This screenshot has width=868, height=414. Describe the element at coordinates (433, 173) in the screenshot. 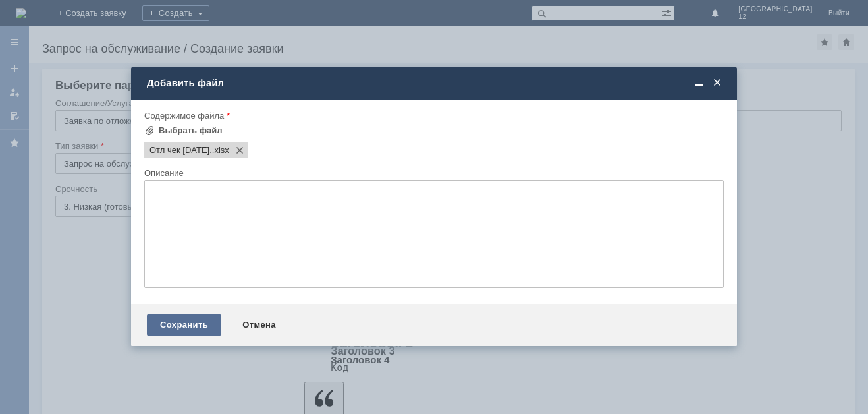

I see `div: Описание` at that location.